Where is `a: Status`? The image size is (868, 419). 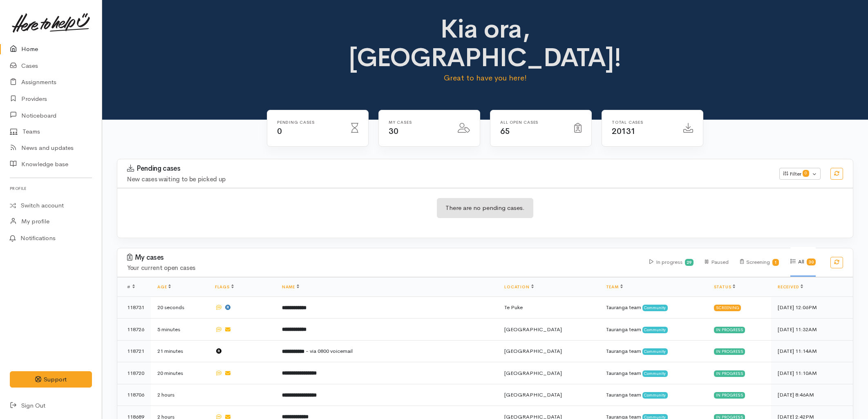
a: Status is located at coordinates (725, 287).